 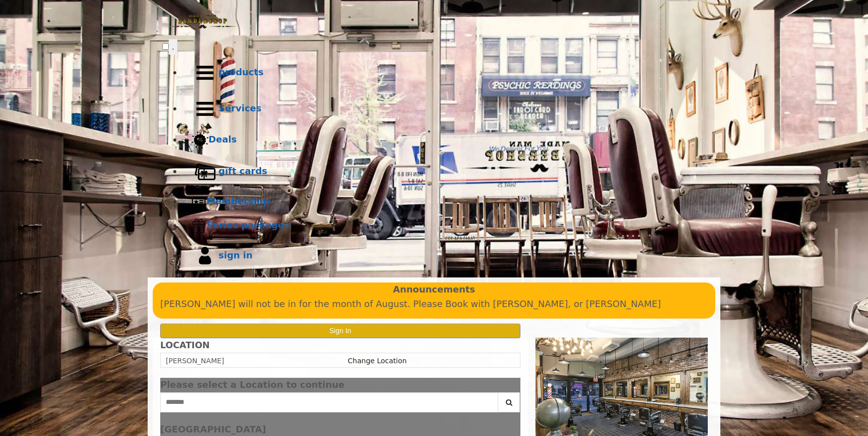 I want to click on b: sign in, so click(x=236, y=255).